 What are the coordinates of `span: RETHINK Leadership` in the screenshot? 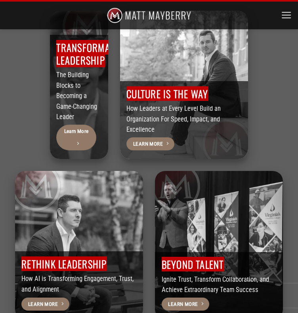 It's located at (64, 264).